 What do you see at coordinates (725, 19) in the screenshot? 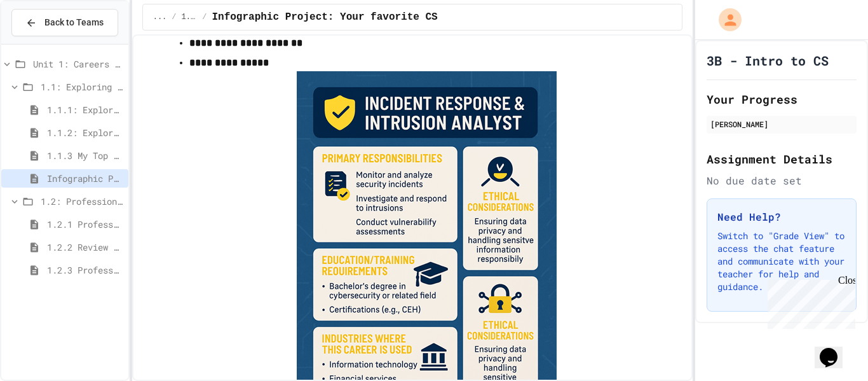
I see `div: My Account` at bounding box center [725, 19].